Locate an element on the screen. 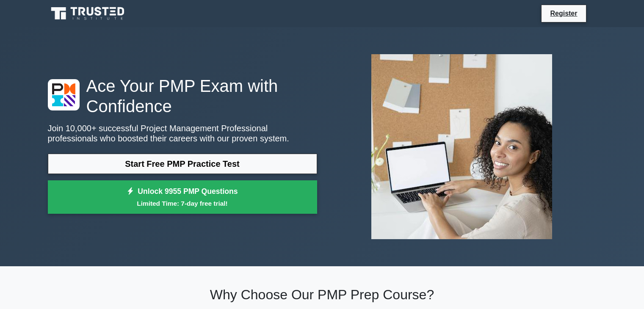 The width and height of the screenshot is (644, 309). a: Register is located at coordinates (564, 13).